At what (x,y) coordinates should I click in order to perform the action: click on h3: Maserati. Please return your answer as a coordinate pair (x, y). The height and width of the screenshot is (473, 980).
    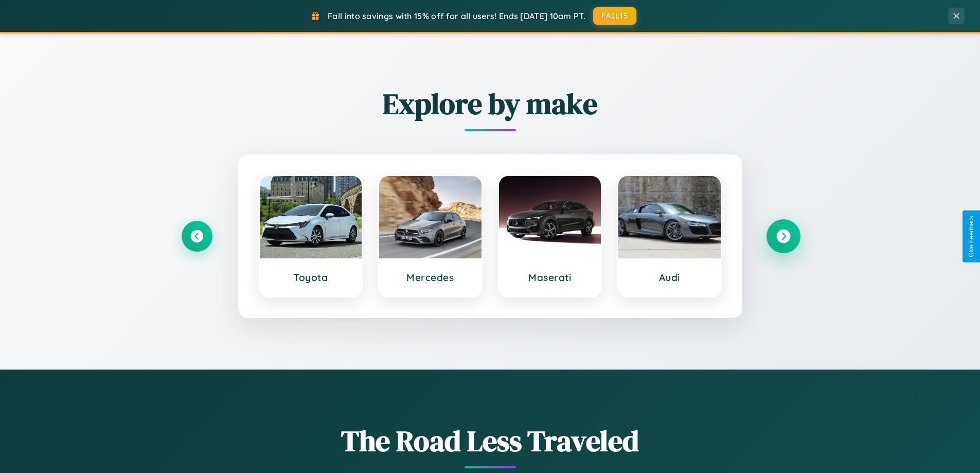
    Looking at the image, I should click on (550, 278).